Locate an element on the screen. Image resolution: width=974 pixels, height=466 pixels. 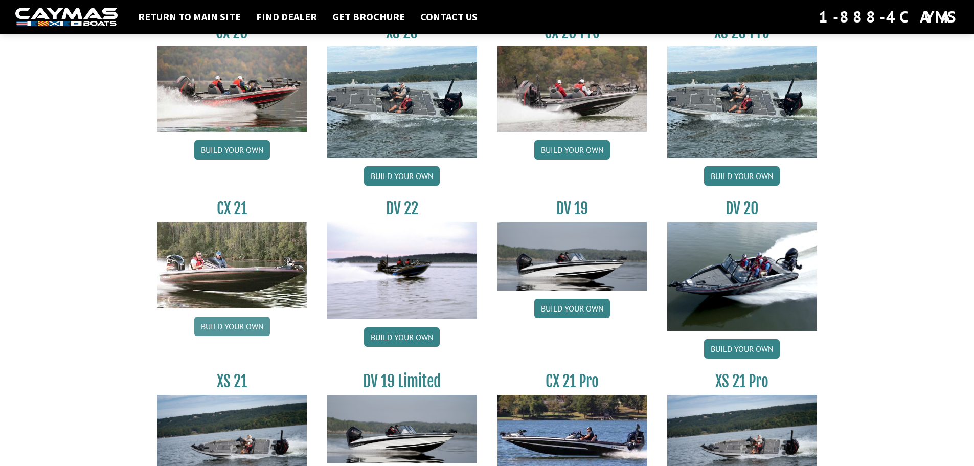
h3: CX 21 Pro is located at coordinates (572, 381).